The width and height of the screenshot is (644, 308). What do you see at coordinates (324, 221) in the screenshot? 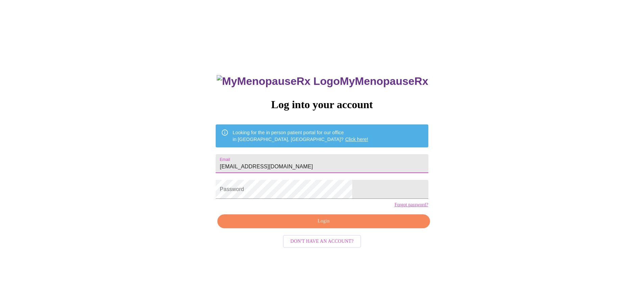
I see `button: Login` at bounding box center [324, 221].